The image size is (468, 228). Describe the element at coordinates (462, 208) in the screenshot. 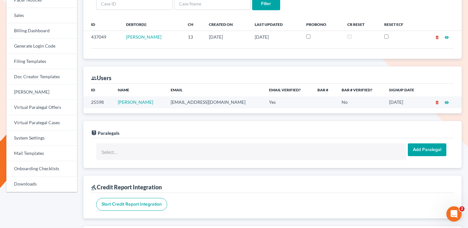

I see `span: 2` at that location.